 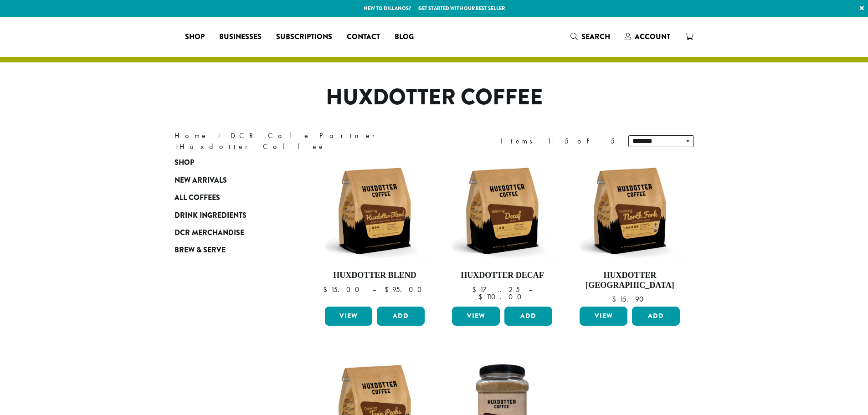 I want to click on bdi: 15.00, so click(x=343, y=289).